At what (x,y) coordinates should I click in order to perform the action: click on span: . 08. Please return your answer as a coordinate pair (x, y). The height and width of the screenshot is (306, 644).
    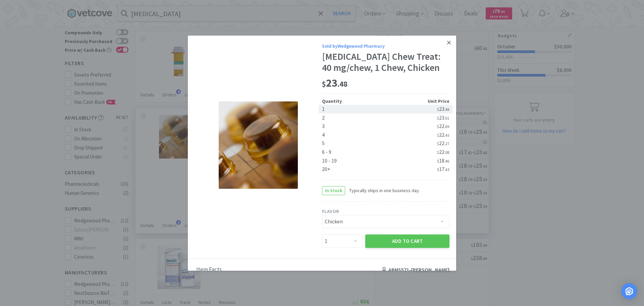
    Looking at the image, I should click on (447, 152).